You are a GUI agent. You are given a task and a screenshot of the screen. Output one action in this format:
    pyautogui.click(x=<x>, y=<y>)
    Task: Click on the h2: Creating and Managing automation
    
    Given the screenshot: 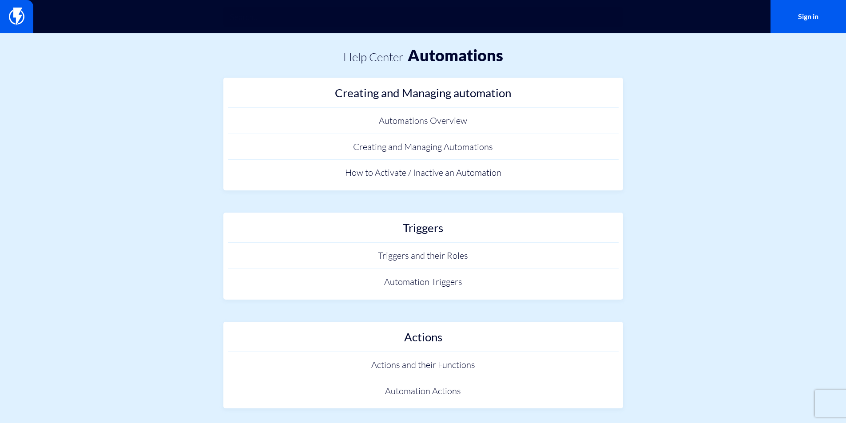 What is the action you would take?
    pyautogui.click(x=423, y=95)
    